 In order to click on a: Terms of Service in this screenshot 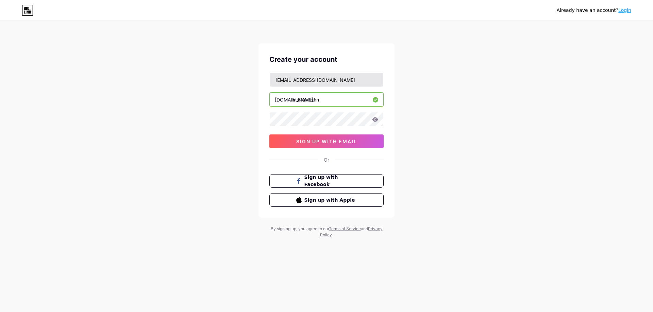, I will do `click(345, 229)`.